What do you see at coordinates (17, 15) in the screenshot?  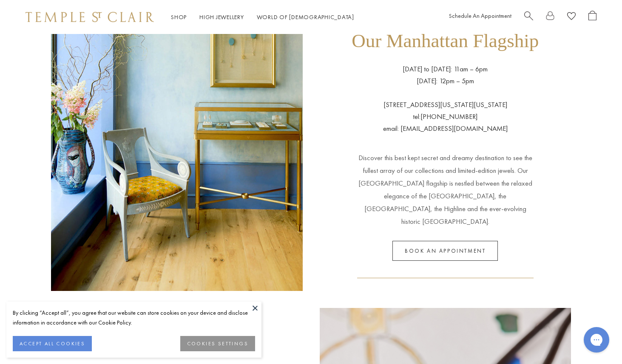 I see `button: Gorgias live chat` at bounding box center [17, 15].